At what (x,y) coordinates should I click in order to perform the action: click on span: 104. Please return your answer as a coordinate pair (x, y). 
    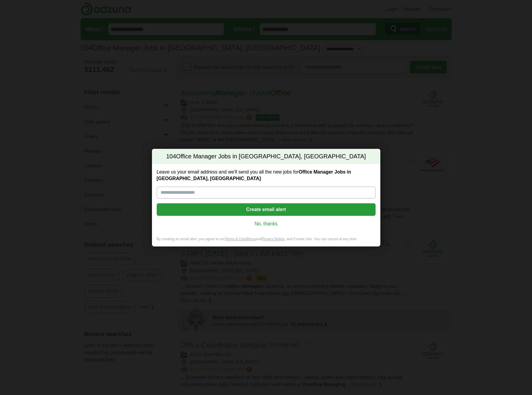
    Looking at the image, I should click on (171, 157).